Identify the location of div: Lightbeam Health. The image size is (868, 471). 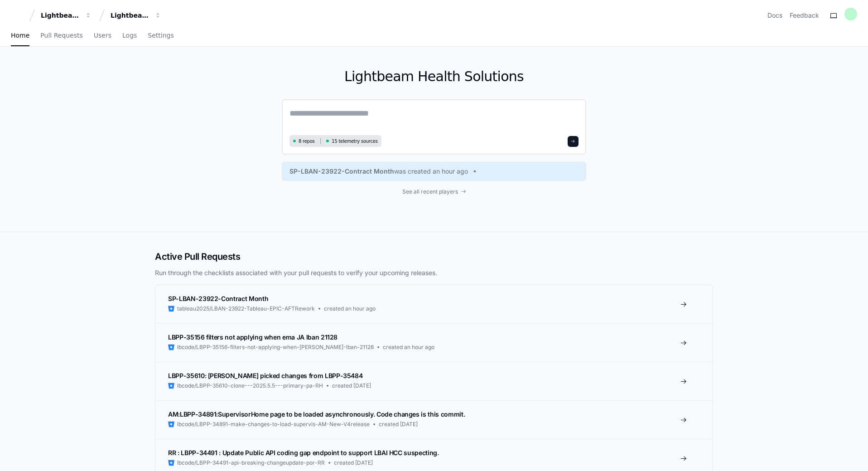
(60, 16).